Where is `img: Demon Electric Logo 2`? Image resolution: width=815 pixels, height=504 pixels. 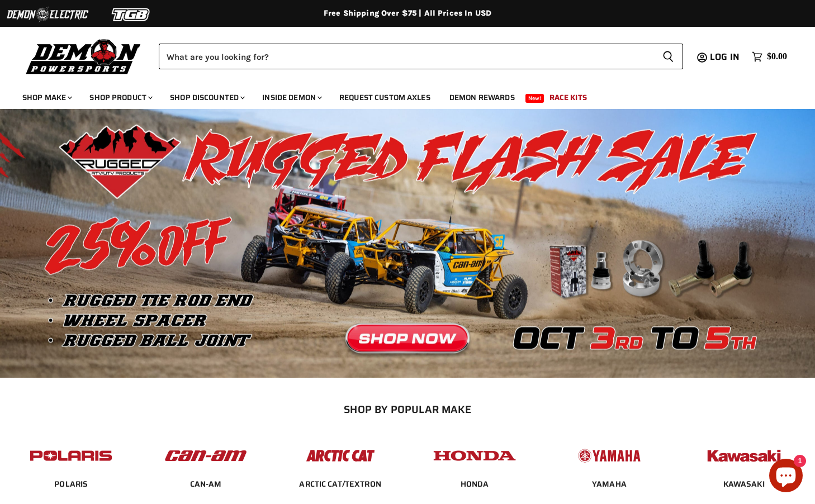
img: Demon Electric Logo 2 is located at coordinates (48, 15).